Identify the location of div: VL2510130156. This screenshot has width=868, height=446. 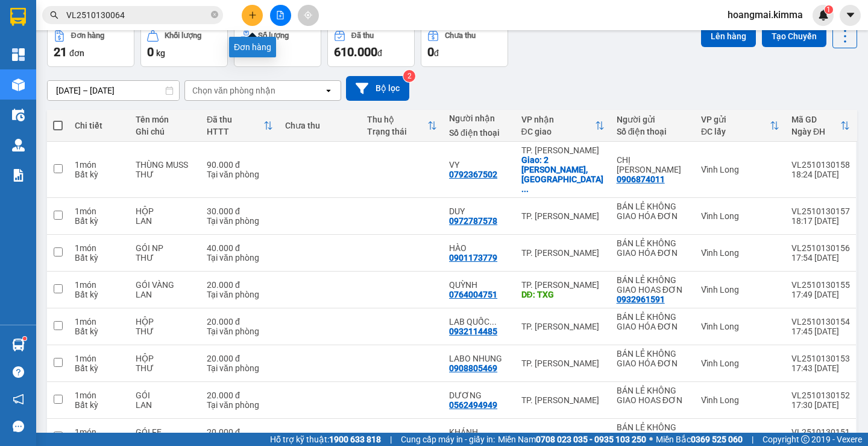
(821, 248).